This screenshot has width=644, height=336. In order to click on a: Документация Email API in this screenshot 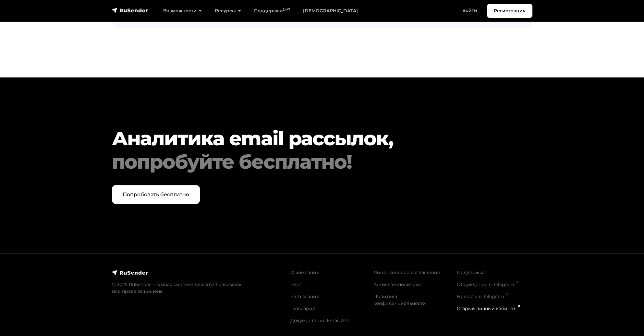, I will do `click(320, 321)`.